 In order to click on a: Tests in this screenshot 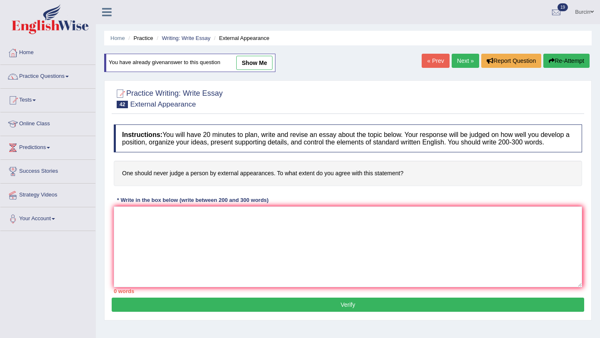, I will do `click(48, 99)`.